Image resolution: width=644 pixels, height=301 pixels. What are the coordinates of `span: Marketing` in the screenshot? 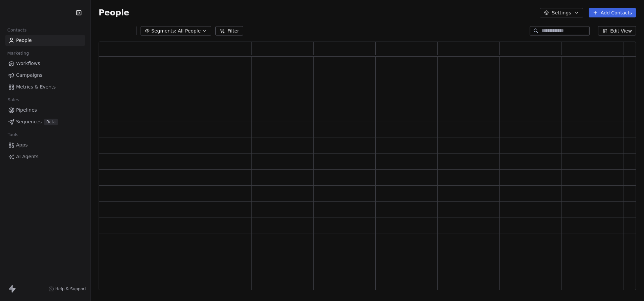 It's located at (19, 53).